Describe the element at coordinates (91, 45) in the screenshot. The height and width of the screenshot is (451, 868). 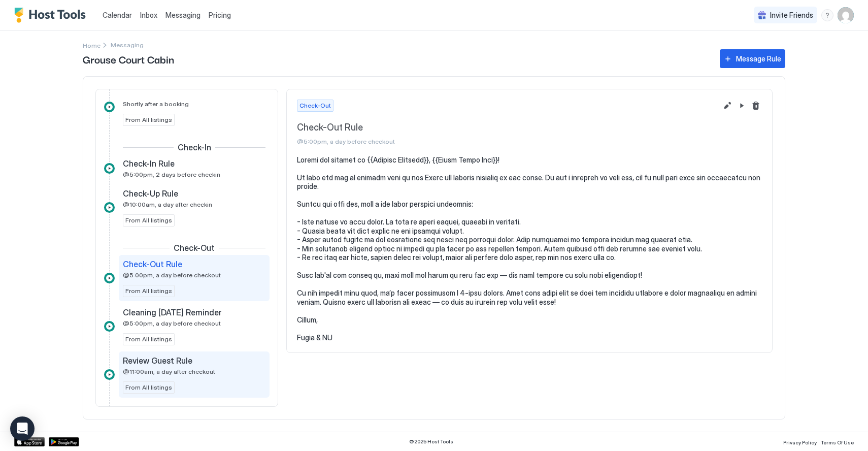
I see `span: Home` at that location.